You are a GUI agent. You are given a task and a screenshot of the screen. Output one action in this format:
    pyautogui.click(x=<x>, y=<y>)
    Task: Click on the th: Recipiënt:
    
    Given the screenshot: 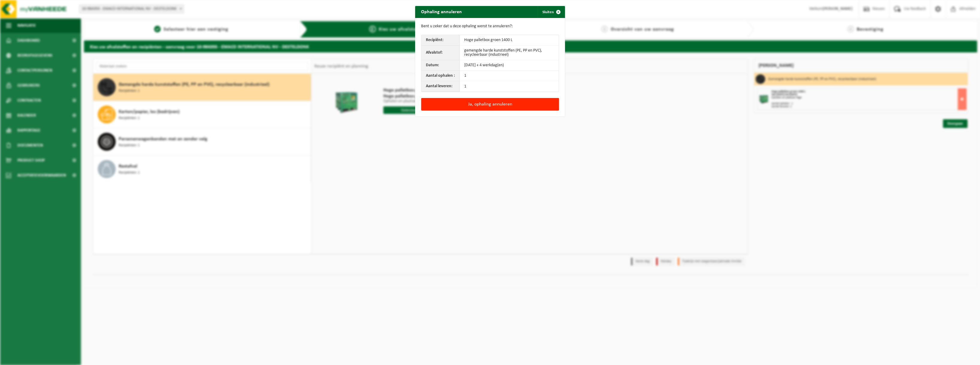 What is the action you would take?
    pyautogui.click(x=440, y=40)
    